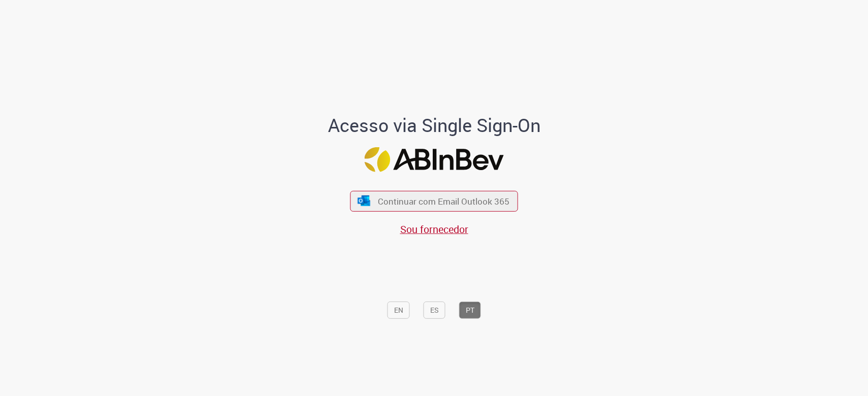 This screenshot has width=868, height=396. What do you see at coordinates (434, 125) in the screenshot?
I see `h1: Acesso via Single Sign-On` at bounding box center [434, 125].